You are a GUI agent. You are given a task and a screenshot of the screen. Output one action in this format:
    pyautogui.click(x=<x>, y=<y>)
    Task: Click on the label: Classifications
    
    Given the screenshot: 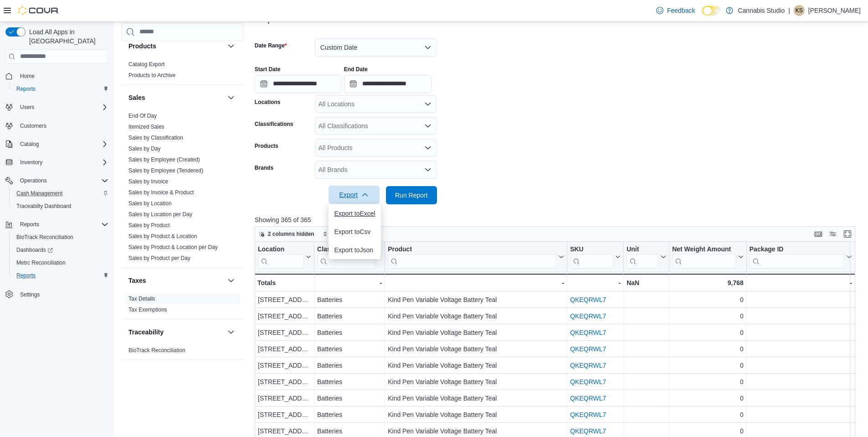 What is the action you would take?
    pyautogui.click(x=274, y=124)
    